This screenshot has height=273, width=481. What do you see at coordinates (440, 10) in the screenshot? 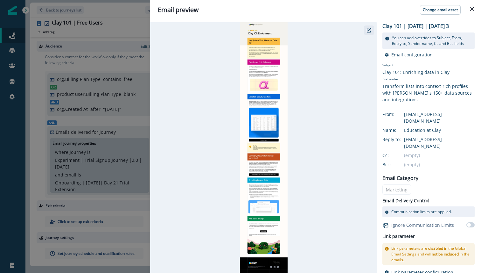
I see `button: Change email asset` at bounding box center [440, 10].